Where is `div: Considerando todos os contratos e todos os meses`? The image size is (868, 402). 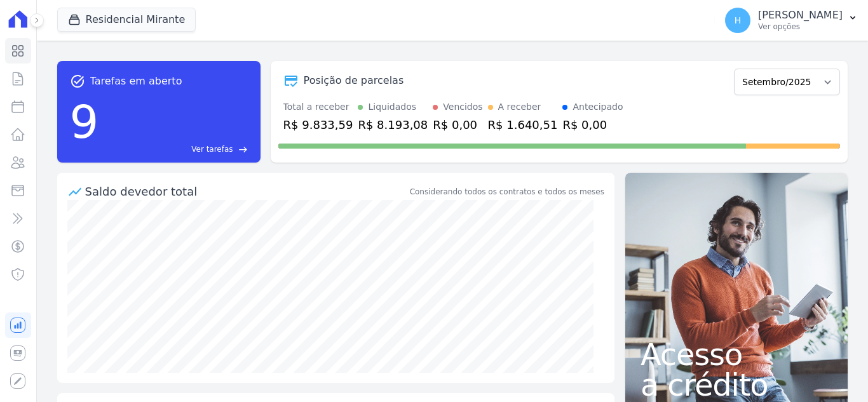 div: Considerando todos os contratos e todos os meses is located at coordinates (507, 192).